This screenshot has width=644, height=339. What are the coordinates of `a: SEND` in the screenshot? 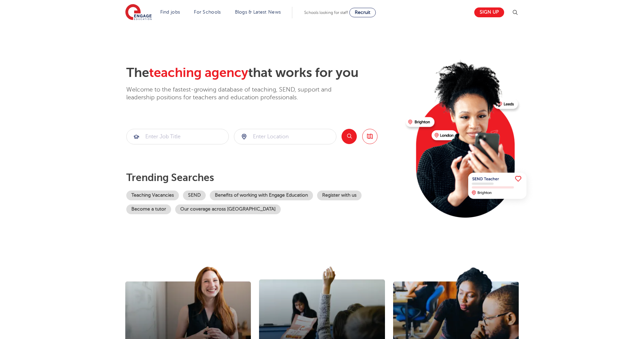 It's located at (194, 195).